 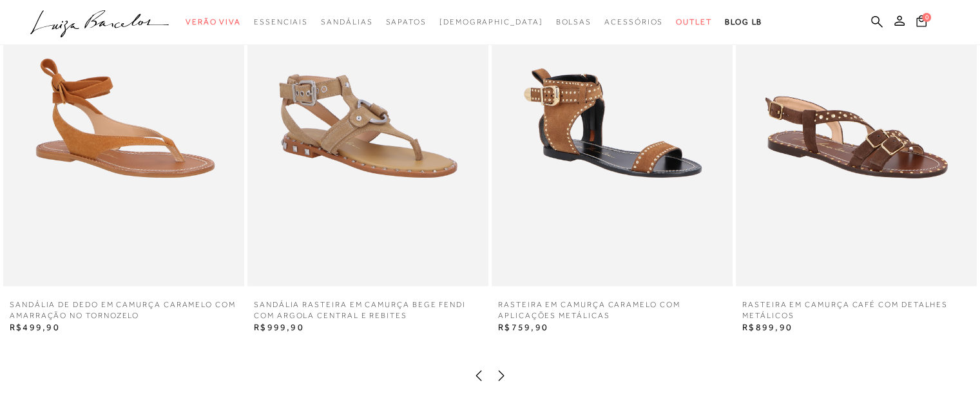 I want to click on span: R$999,90, so click(x=279, y=327).